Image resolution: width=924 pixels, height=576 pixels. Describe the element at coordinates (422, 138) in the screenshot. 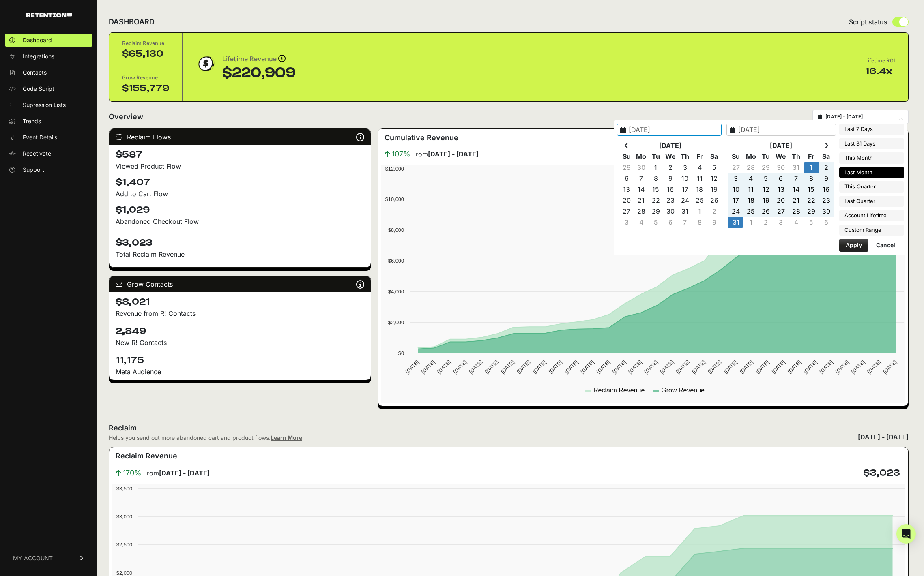

I see `h3: Cumulative Revenue` at that location.